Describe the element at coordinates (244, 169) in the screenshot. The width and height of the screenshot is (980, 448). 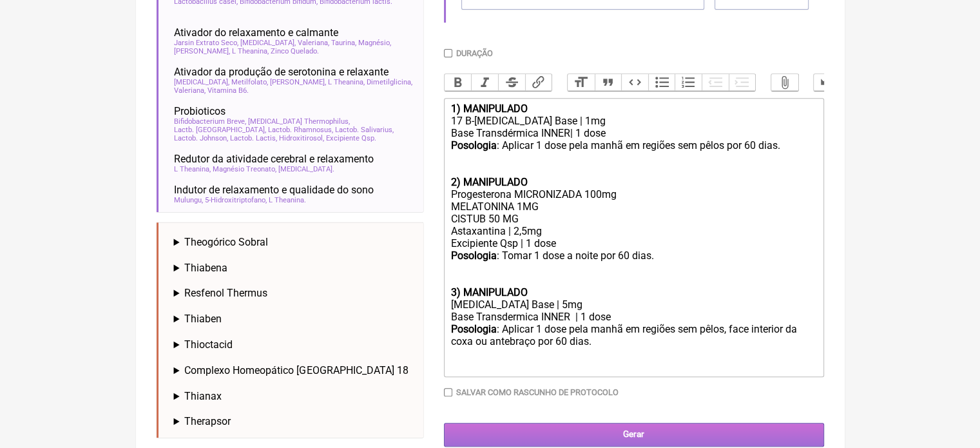
I see `span: Magnésio Treonato` at that location.